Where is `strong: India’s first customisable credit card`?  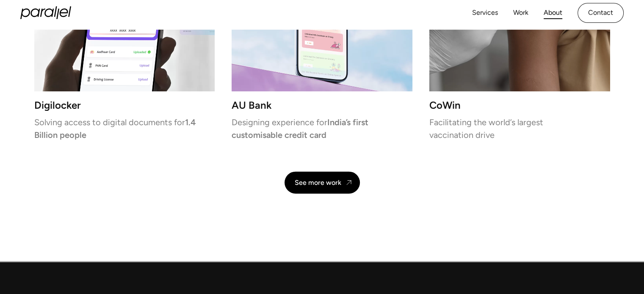
strong: India’s first customisable credit card is located at coordinates (300, 129).